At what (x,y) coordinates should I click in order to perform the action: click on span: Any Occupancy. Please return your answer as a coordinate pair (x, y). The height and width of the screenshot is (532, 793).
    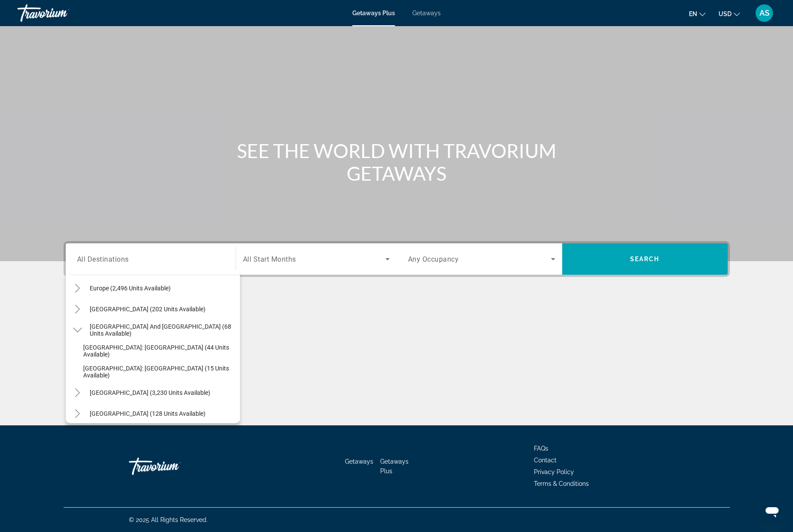
    Looking at the image, I should click on (434, 259).